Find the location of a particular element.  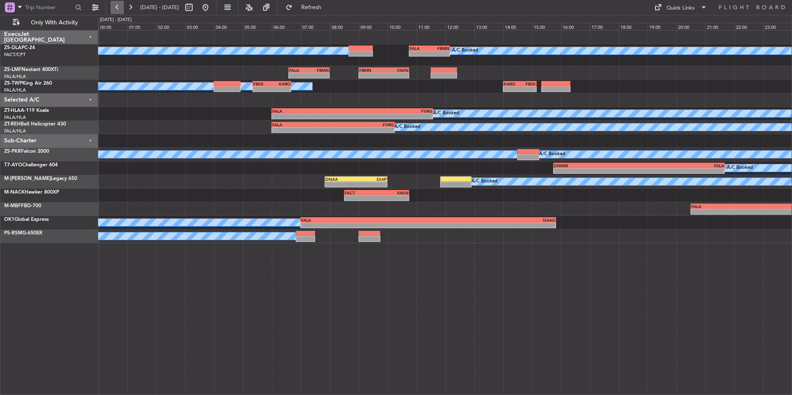

div: 11:00 is located at coordinates (431, 26).